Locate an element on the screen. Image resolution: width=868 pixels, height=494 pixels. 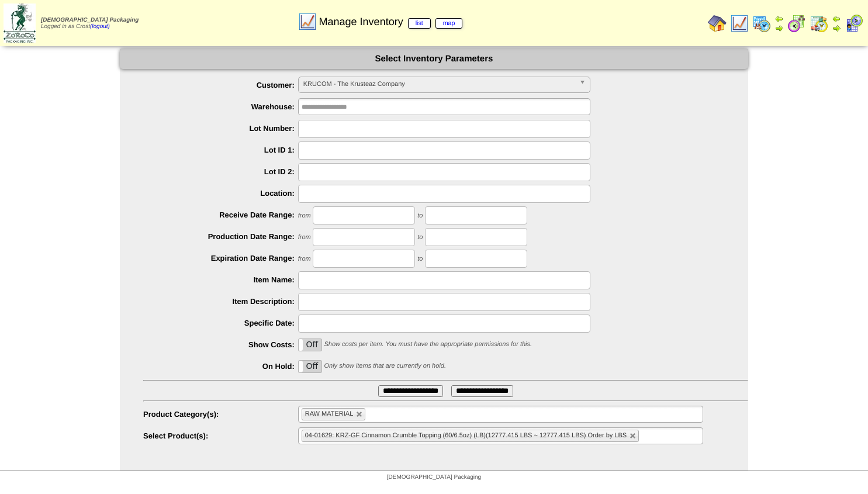
span: KRUCOM - The Krusteaz Company is located at coordinates (439, 84).